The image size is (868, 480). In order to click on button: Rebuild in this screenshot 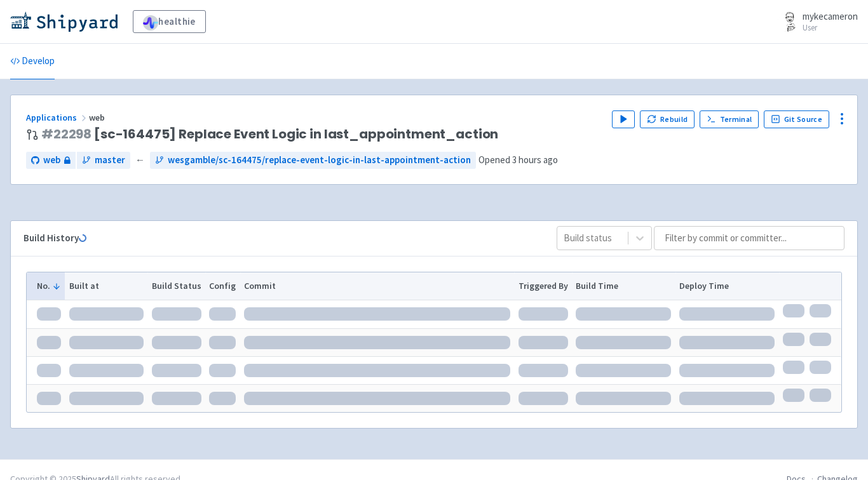, I will do `click(667, 119)`.